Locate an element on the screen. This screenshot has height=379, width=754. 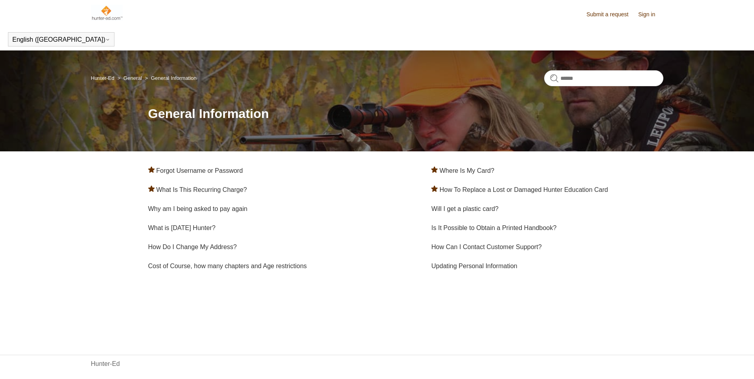
a: Cost of Course, how many chapters and Age restrictions is located at coordinates (227, 266).